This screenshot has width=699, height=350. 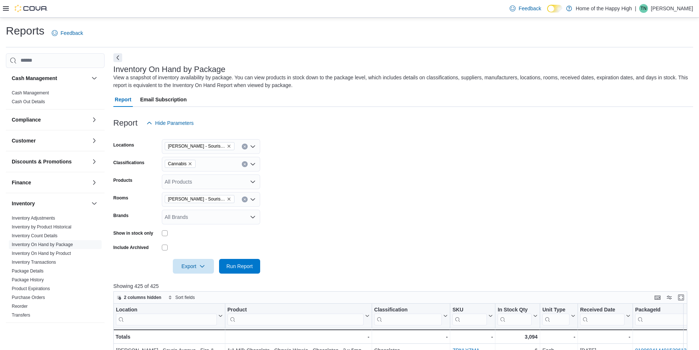 What do you see at coordinates (121, 198) in the screenshot?
I see `label: Rooms` at bounding box center [121, 198].